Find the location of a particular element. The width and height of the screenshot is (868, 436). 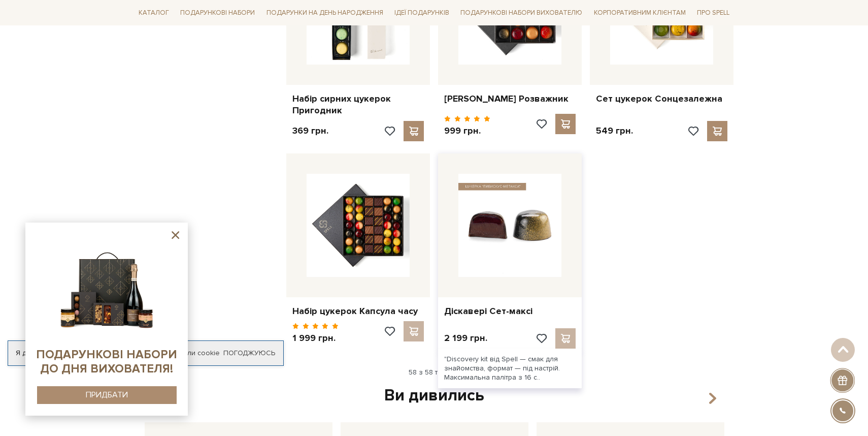

p: 999 грн. is located at coordinates (467, 130).